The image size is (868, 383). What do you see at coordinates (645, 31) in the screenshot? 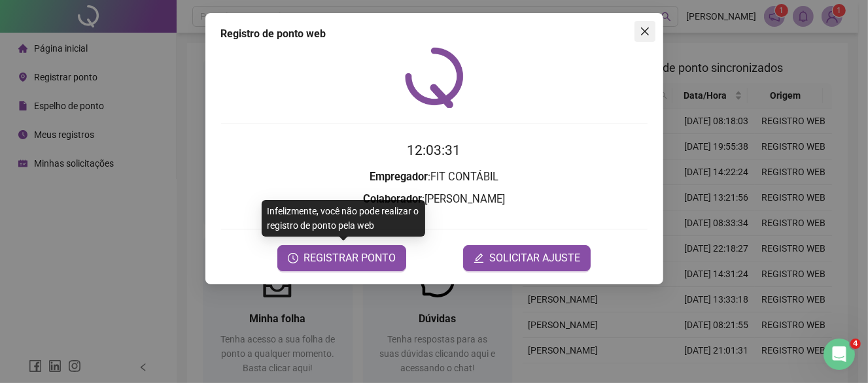
I see `span: close` at bounding box center [645, 31].